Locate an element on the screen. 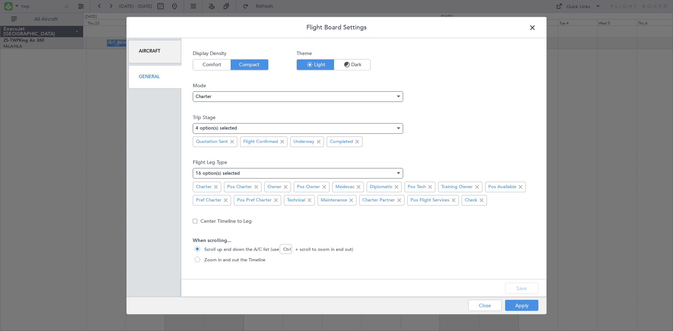 The image size is (673, 331). span: Training Owner is located at coordinates (457, 187).